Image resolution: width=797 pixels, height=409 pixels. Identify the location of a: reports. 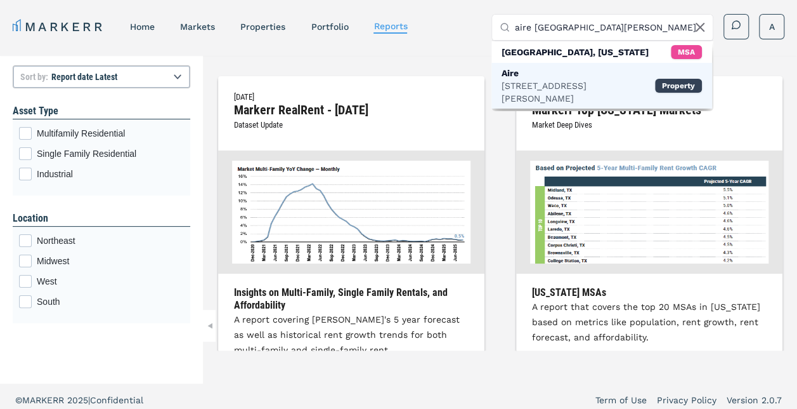
(390, 26).